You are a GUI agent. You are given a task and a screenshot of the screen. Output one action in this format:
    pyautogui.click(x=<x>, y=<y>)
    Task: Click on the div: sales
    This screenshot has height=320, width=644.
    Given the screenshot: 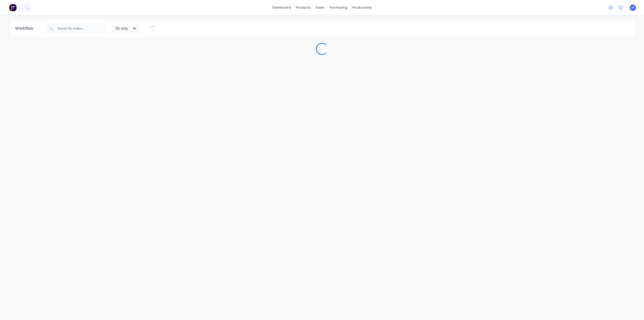 What is the action you would take?
    pyautogui.click(x=320, y=8)
    